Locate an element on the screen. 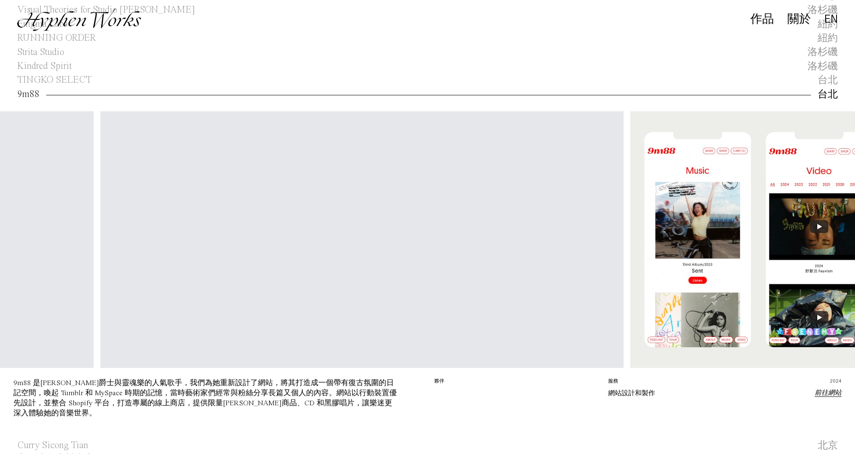 Image resolution: width=855 pixels, height=454 pixels. div: 作品 is located at coordinates (762, 19).